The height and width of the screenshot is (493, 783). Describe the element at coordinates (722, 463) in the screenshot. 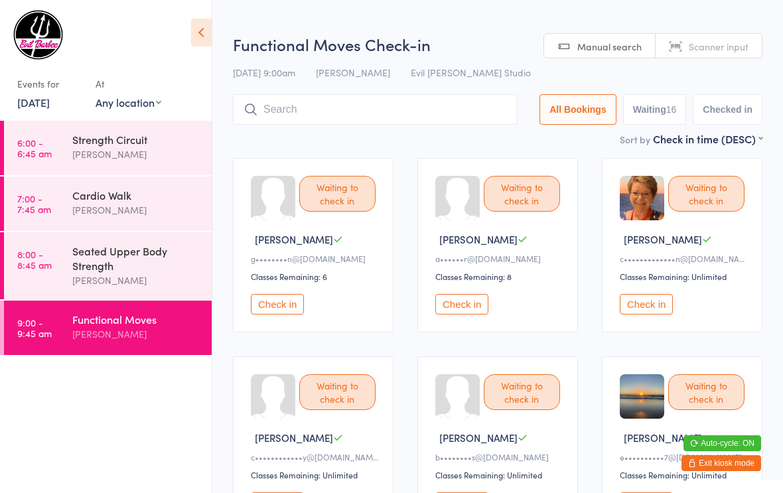

I see `button: Exit kiosk mode` at that location.